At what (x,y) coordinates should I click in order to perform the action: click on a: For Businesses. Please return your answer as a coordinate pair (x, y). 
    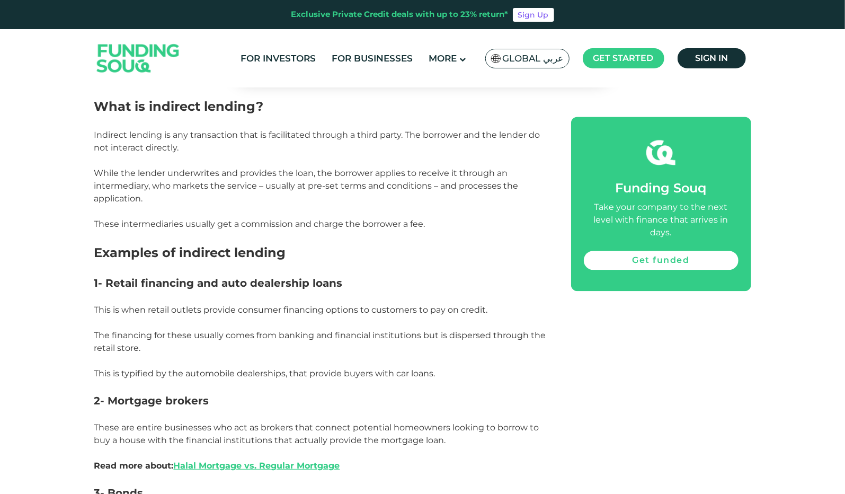
    Looking at the image, I should click on (372, 58).